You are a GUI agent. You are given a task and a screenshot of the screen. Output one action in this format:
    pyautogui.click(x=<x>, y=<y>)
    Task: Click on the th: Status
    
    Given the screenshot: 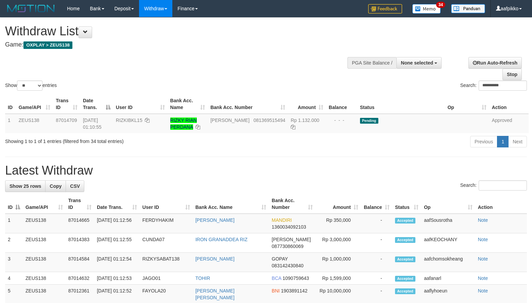 What is the action you would take?
    pyautogui.click(x=401, y=104)
    